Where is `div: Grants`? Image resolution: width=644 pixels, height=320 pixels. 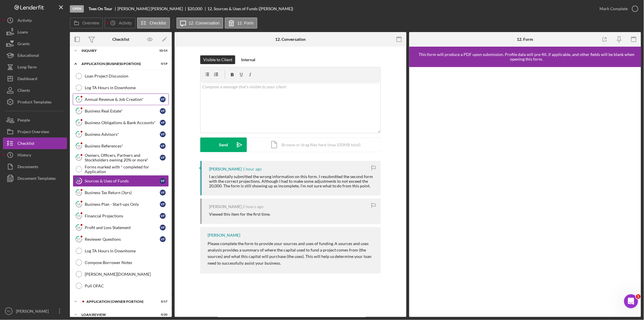
div: Grants is located at coordinates (23, 44).